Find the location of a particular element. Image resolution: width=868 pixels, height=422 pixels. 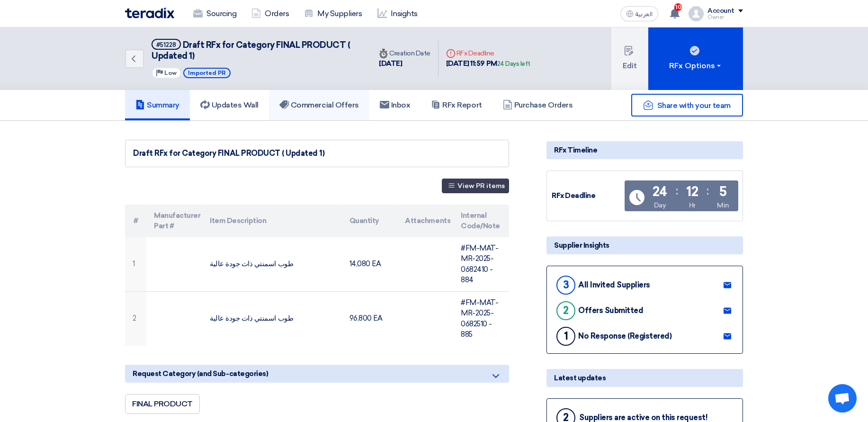

div: Creation Date is located at coordinates (404, 53).